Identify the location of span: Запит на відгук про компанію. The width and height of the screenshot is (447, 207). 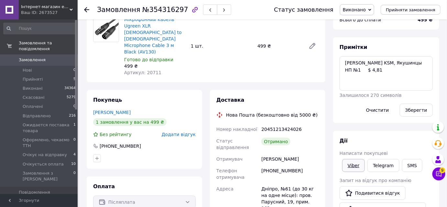
(376, 180).